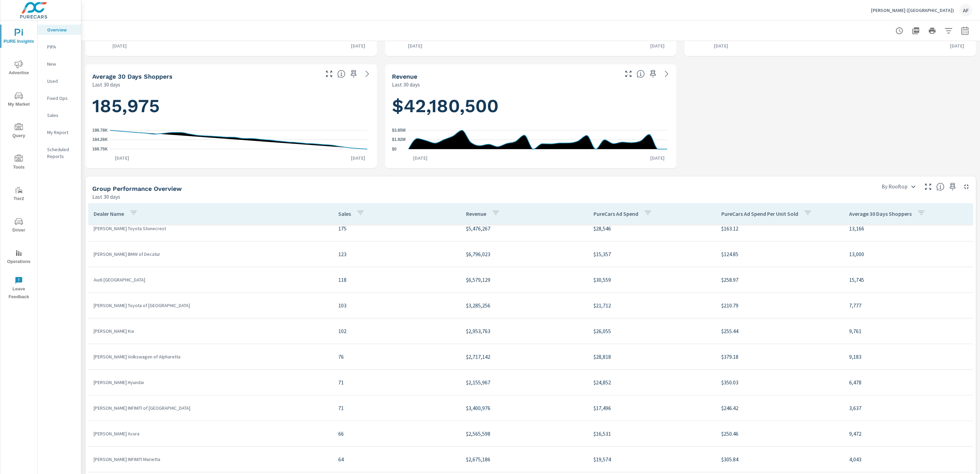 Image resolution: width=980 pixels, height=474 pixels. What do you see at coordinates (59, 98) in the screenshot?
I see `div: Fixed Ops` at bounding box center [59, 98].